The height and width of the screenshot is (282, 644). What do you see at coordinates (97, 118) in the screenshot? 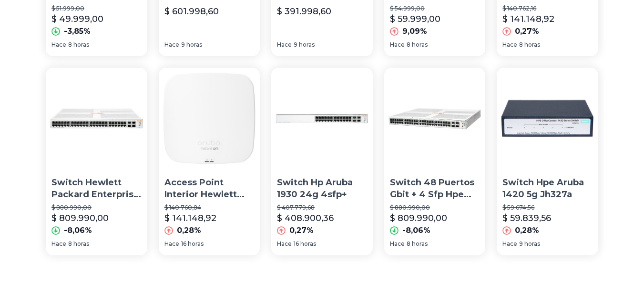
I see `img: Switch Hewlett Packard Enterprise Jl685a Aruba Serie 1930` at bounding box center [97, 118].